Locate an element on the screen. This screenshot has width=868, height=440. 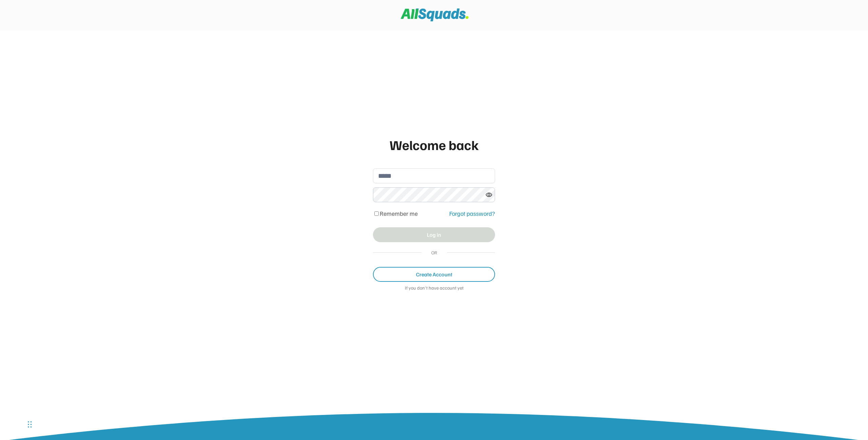
button: Log in is located at coordinates (434, 235).